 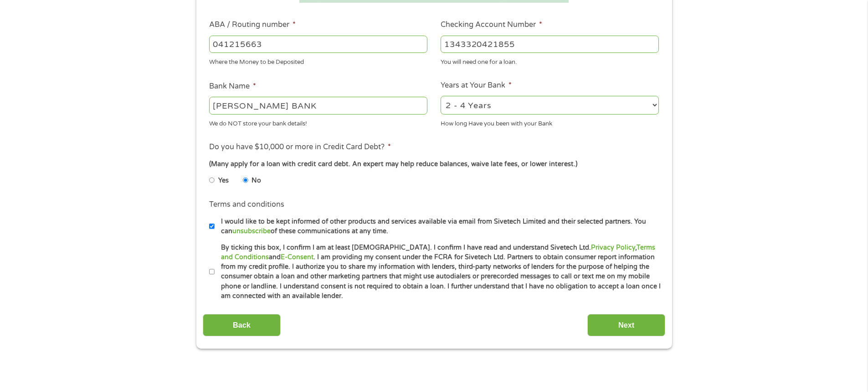 I want to click on a: unsubscribe, so click(x=251, y=231).